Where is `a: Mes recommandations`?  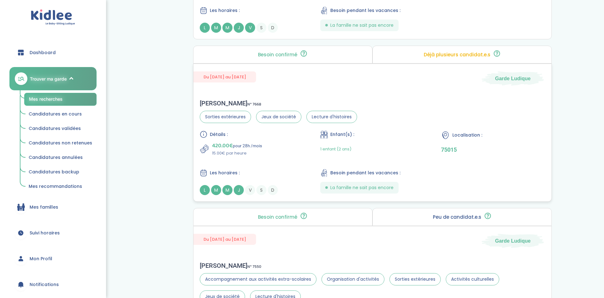 a: Mes recommandations is located at coordinates (60, 187).